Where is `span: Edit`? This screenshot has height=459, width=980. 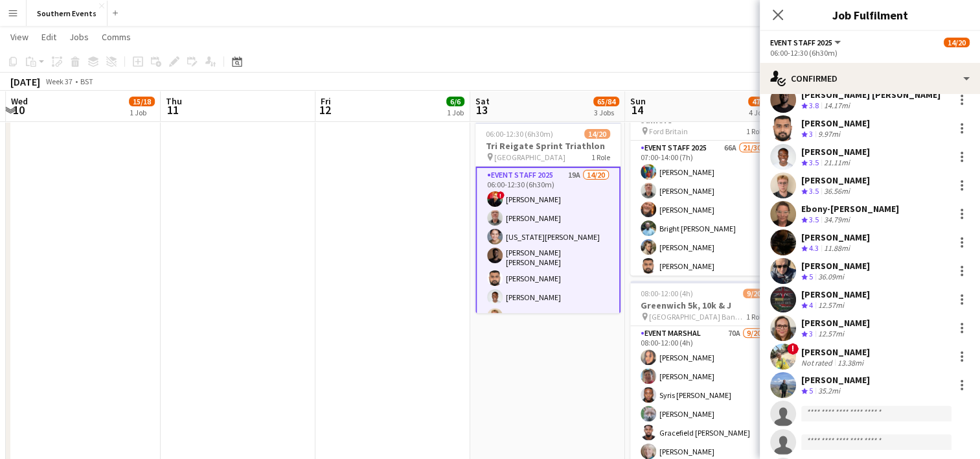
span: Edit is located at coordinates (48, 37).